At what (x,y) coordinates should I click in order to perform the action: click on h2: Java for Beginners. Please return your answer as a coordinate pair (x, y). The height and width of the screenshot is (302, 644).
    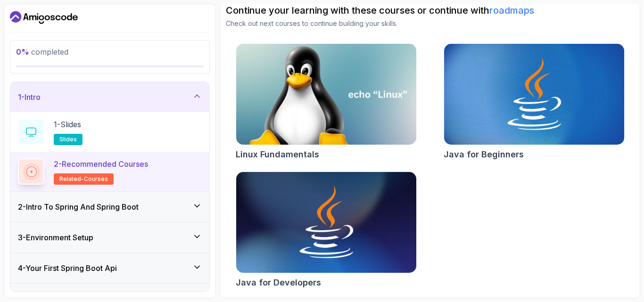
    Looking at the image, I should click on (484, 155).